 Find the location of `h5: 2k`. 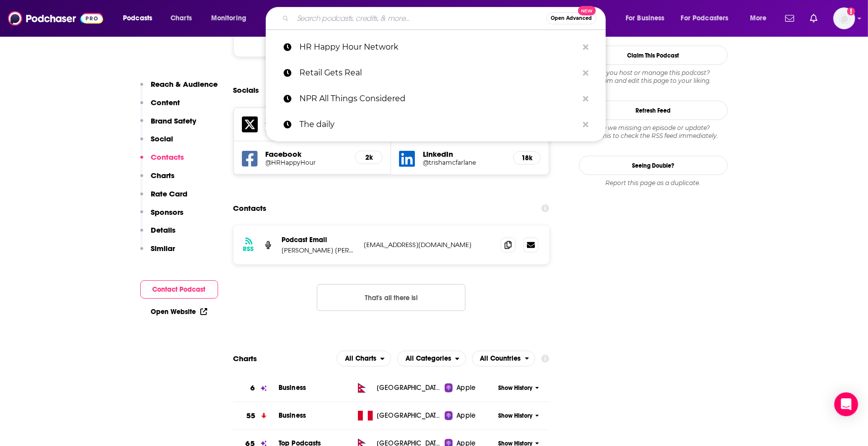

h5: 2k is located at coordinates (369, 157).